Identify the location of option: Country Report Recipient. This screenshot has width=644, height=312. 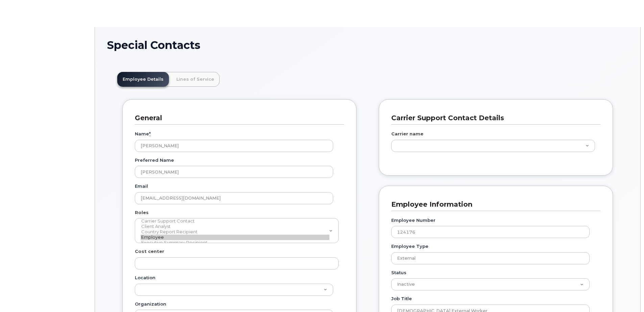
(235, 232).